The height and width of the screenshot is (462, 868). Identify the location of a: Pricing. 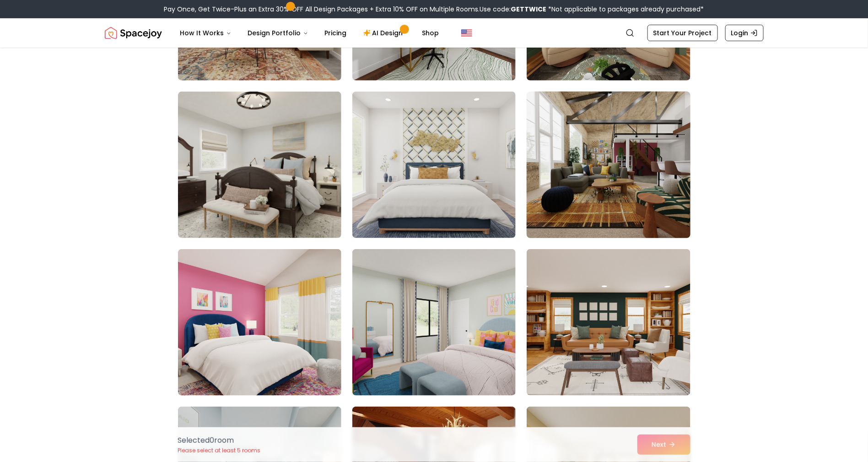
(336, 33).